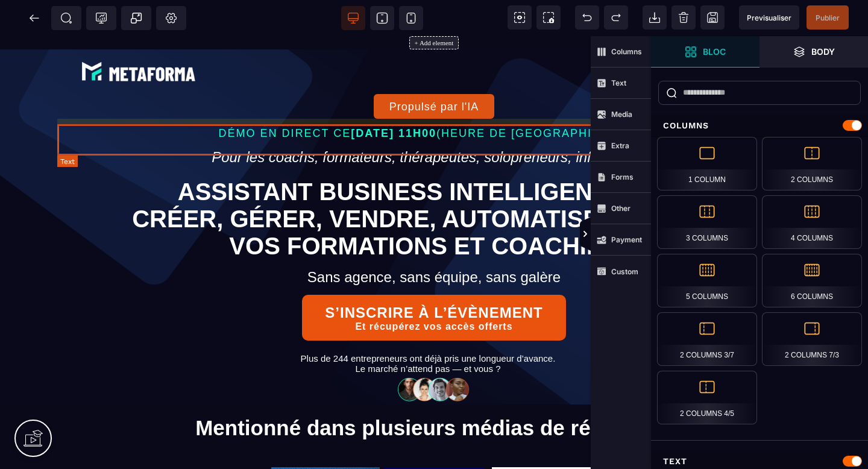 The image size is (868, 469). I want to click on strong: Other, so click(621, 208).